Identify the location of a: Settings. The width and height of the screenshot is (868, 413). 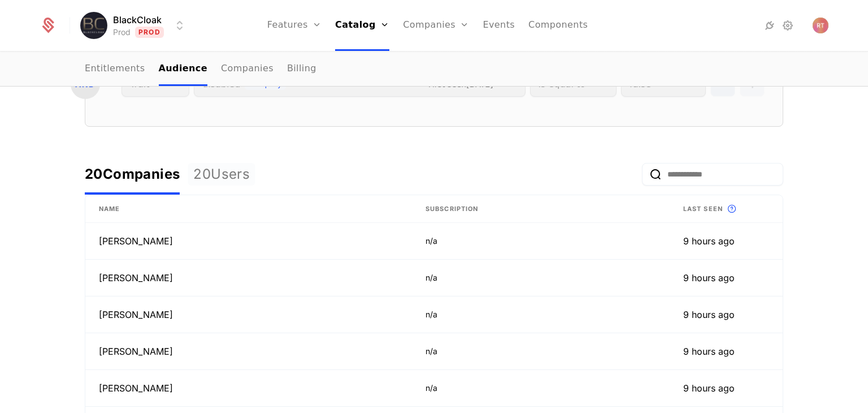
(788, 26).